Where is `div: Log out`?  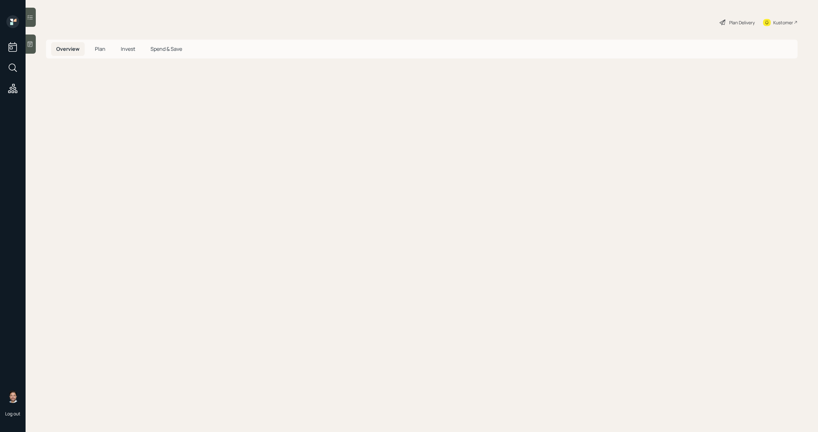
div: Log out is located at coordinates (13, 414).